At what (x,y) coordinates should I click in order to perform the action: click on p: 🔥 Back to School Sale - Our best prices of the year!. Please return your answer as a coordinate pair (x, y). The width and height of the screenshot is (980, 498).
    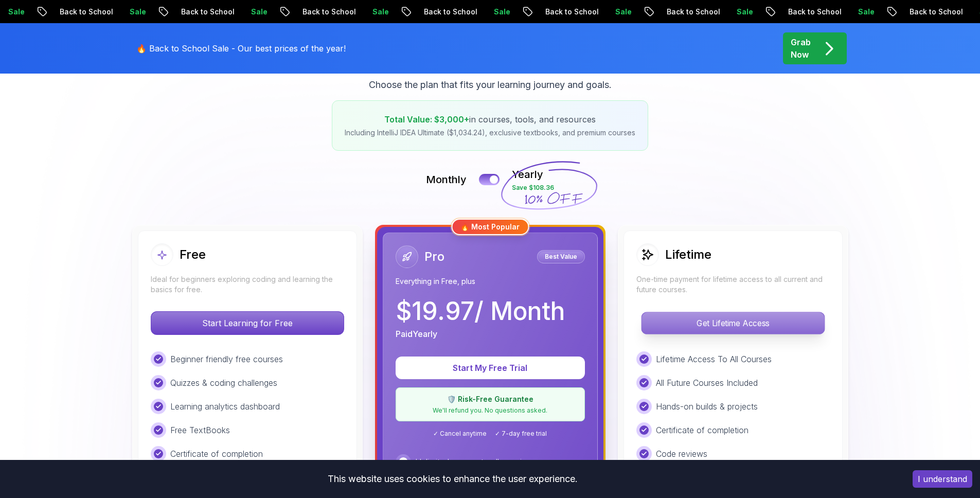
    Looking at the image, I should click on (241, 48).